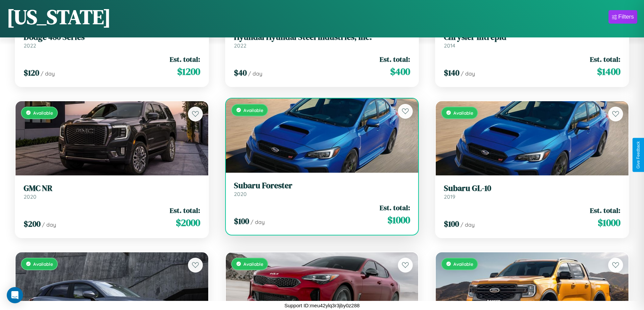 The image size is (644, 310). I want to click on span: $ 40, so click(240, 72).